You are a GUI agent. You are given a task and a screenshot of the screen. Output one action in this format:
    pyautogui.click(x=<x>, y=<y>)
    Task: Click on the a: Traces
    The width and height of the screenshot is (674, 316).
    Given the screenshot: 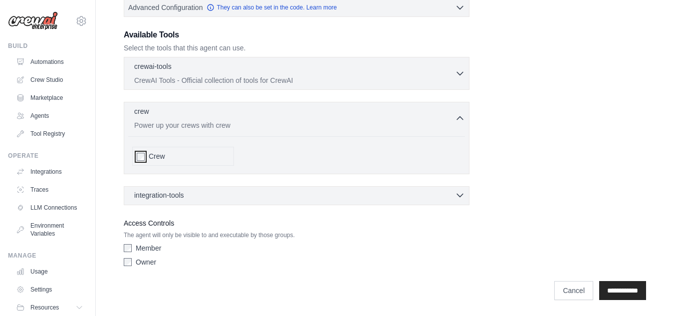 What is the action you would take?
    pyautogui.click(x=49, y=190)
    